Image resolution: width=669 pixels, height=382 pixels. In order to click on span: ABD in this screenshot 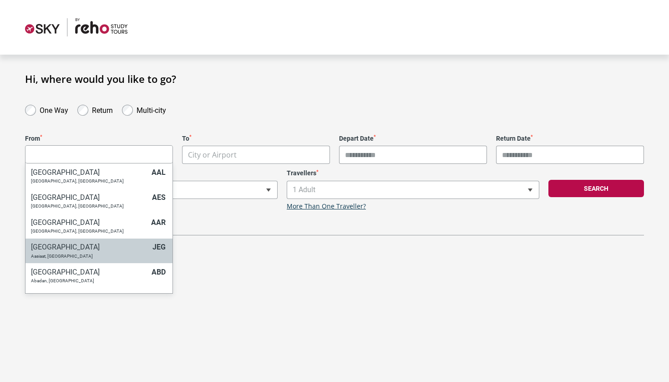, I will do `click(158, 272)`.